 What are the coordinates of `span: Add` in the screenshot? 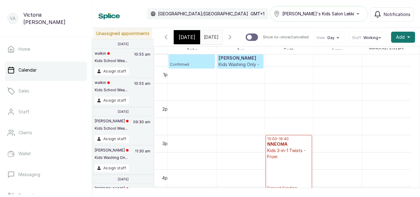 It's located at (400, 37).